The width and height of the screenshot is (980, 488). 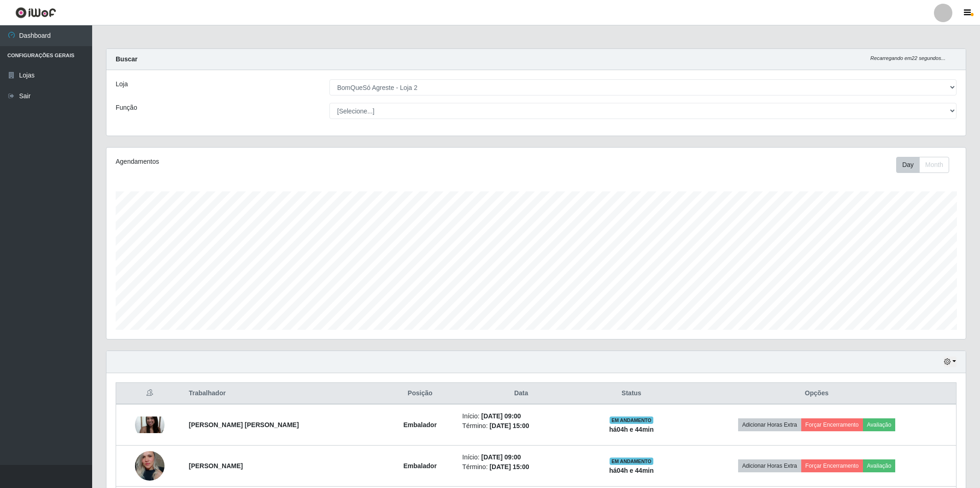 What do you see at coordinates (926, 165) in the screenshot?
I see `div: Toolbar with button groups` at bounding box center [926, 165].